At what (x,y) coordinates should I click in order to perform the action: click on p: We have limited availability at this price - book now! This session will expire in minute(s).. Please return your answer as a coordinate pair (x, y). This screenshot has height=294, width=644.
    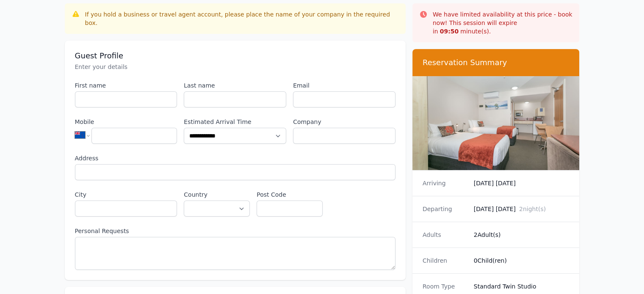
    Looking at the image, I should click on (503, 23).